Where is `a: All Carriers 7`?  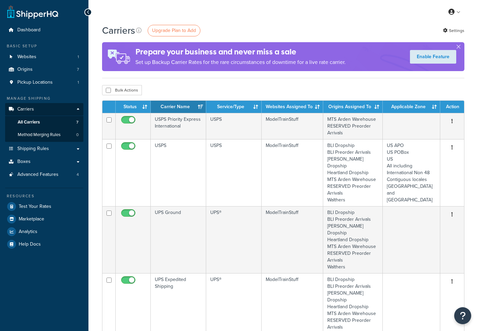 a: All Carriers 7 is located at coordinates (44, 122).